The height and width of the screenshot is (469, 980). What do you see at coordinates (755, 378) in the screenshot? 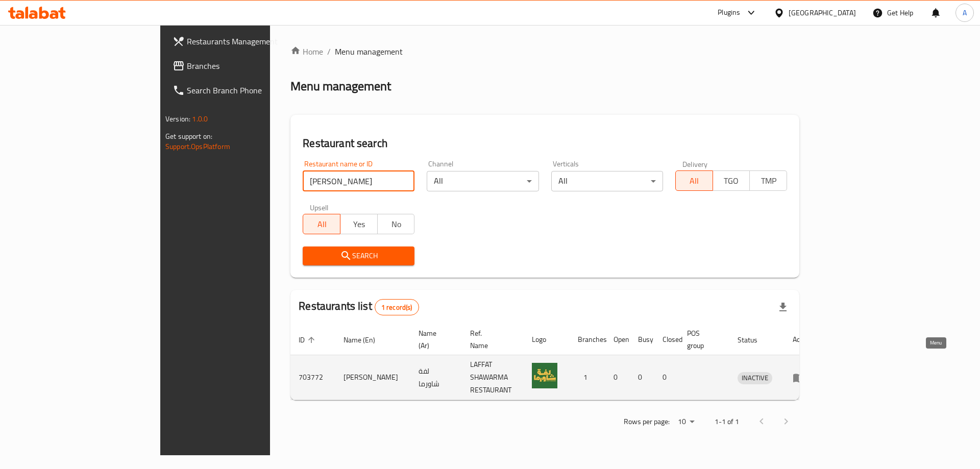
I see `span: INACTIVE` at bounding box center [755, 378].